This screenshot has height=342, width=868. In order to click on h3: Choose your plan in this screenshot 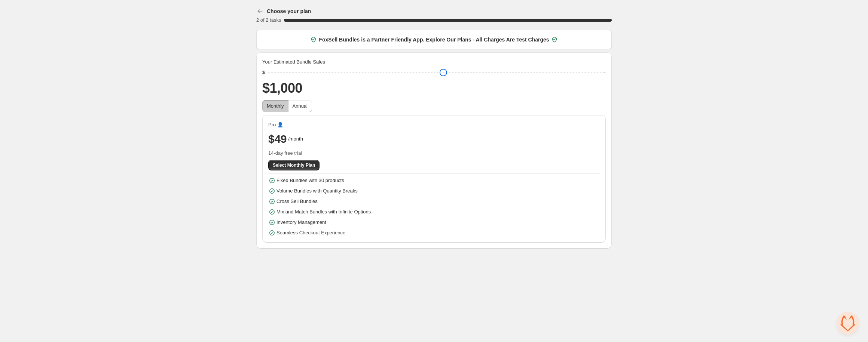, I will do `click(289, 11)`.